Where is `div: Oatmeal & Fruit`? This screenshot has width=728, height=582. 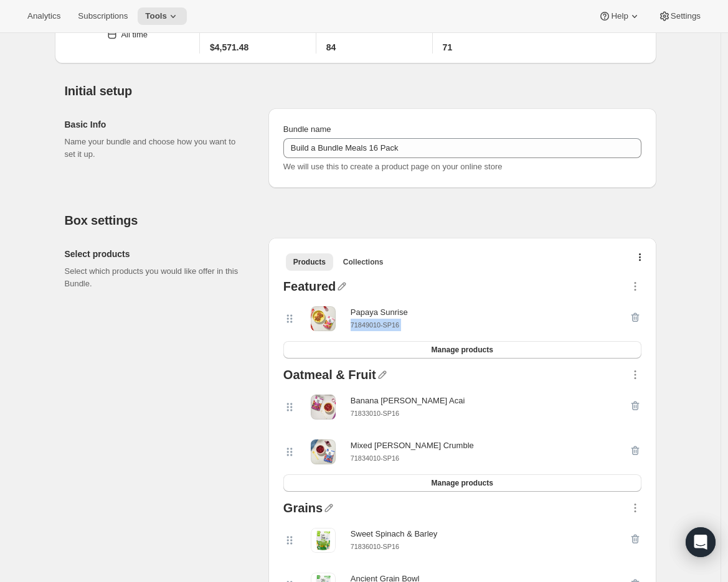
div: Oatmeal & Fruit is located at coordinates (329, 377).